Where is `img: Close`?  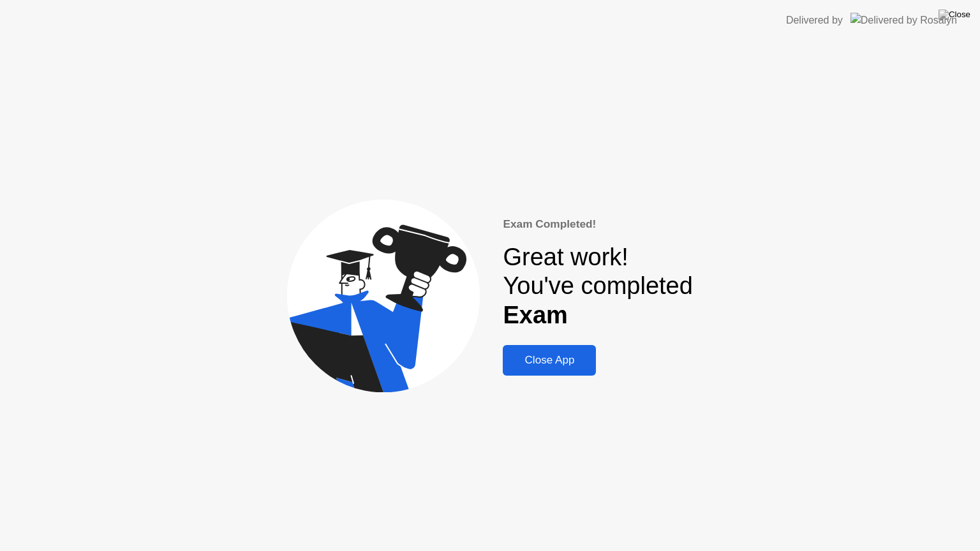 img: Close is located at coordinates (954, 15).